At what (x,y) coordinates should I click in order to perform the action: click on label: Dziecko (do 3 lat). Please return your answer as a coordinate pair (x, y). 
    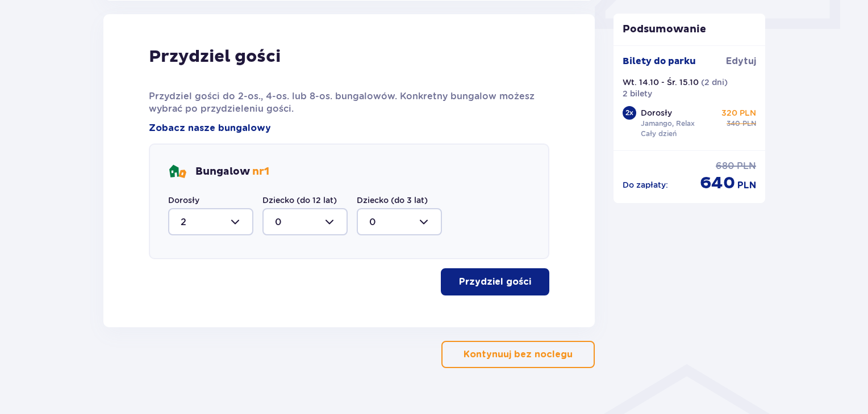
    Looking at the image, I should click on (392, 200).